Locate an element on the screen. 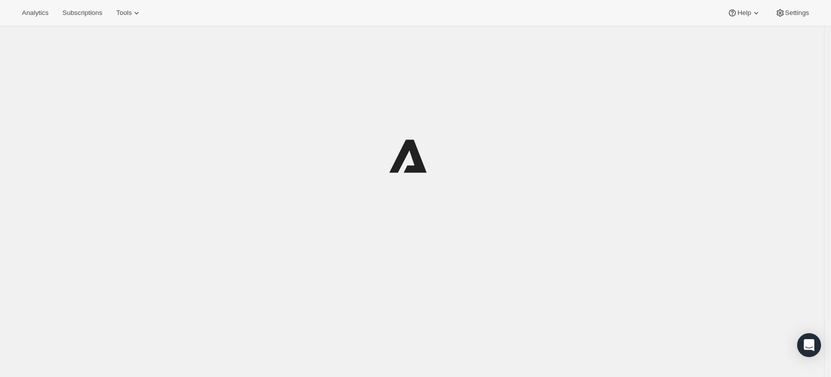  button: Help is located at coordinates (744, 13).